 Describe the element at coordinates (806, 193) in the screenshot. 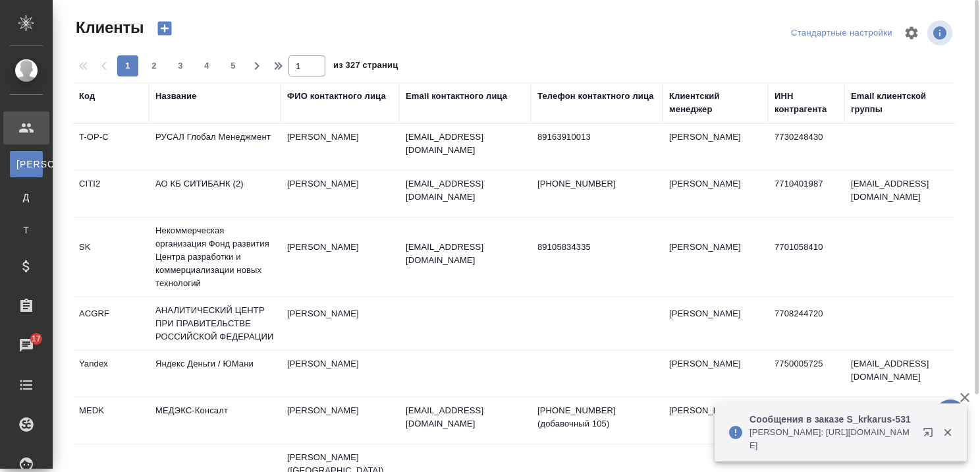

I see `td: 7710401987` at that location.